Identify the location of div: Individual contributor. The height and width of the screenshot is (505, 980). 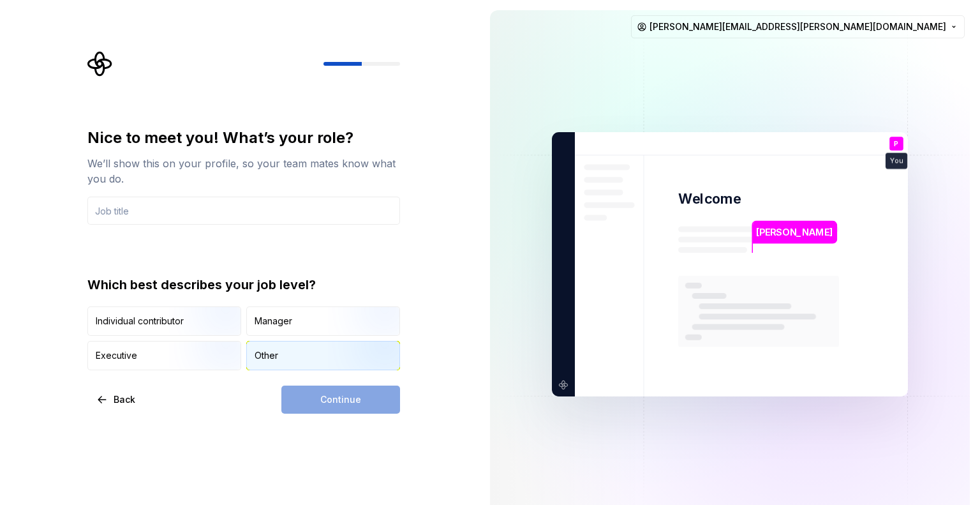
(139, 321).